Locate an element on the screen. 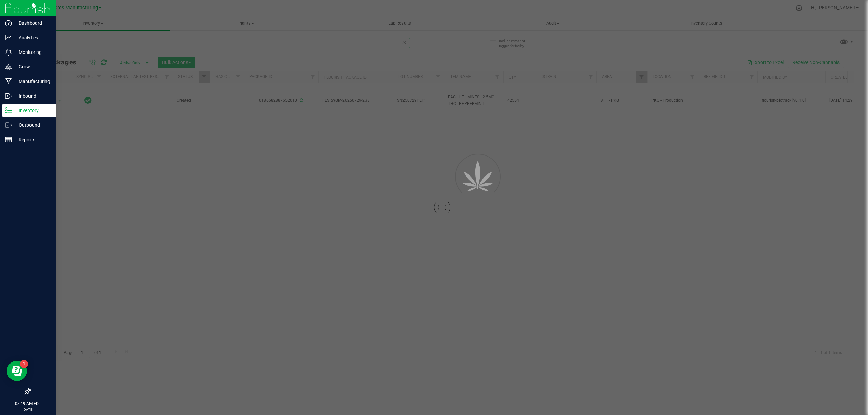 Image resolution: width=868 pixels, height=415 pixels. p: Outbound is located at coordinates (32, 125).